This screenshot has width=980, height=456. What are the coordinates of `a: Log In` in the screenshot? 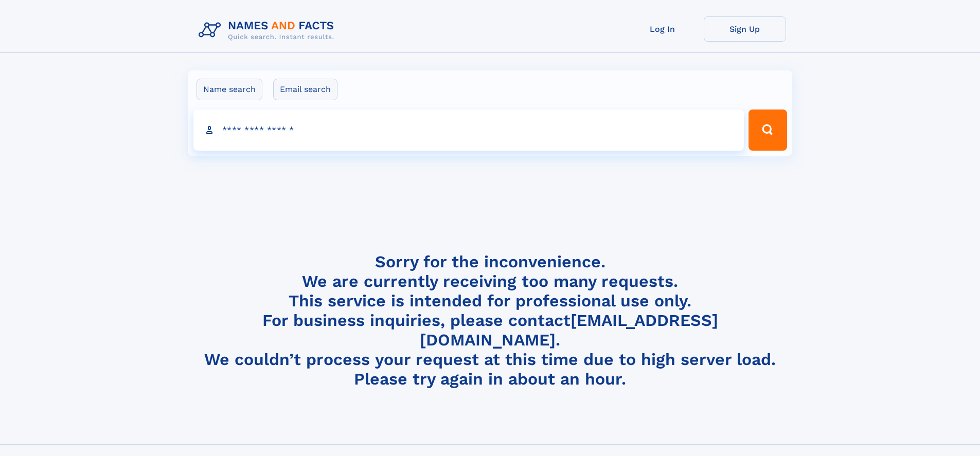 It's located at (662, 29).